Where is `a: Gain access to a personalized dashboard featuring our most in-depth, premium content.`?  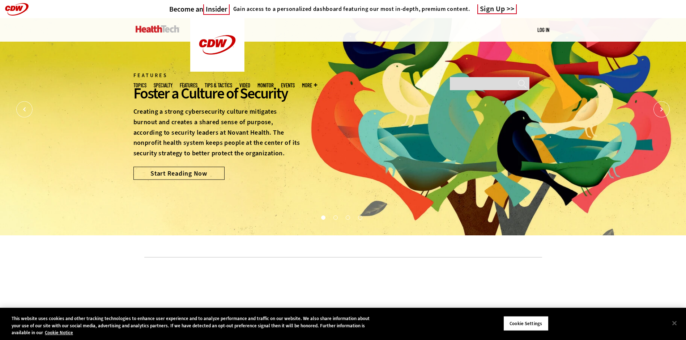
a: Gain access to a personalized dashboard featuring our most in-depth, premium content. is located at coordinates (350, 9).